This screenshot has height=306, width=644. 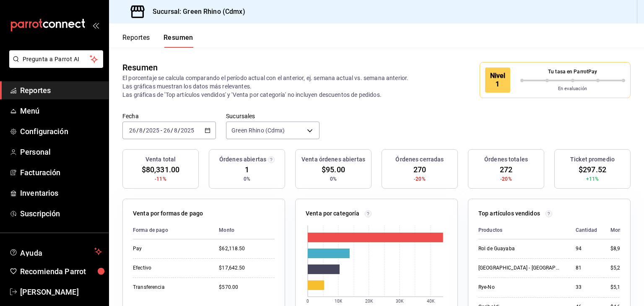 What do you see at coordinates (593, 169) in the screenshot?
I see `span: $297.52` at bounding box center [593, 169].